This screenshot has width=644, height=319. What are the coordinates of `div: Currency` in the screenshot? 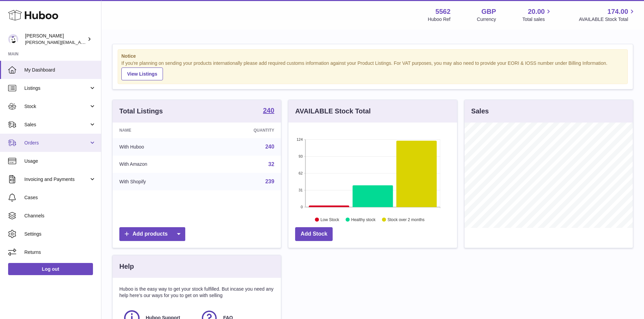 It's located at (486, 19).